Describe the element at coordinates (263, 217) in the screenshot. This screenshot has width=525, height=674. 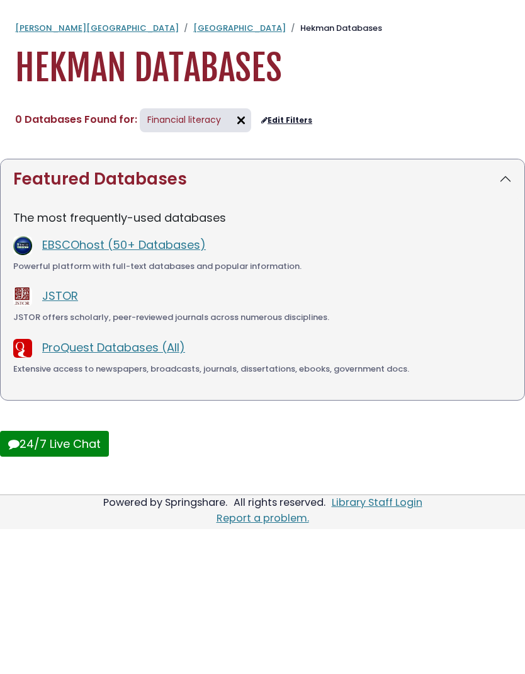
I see `p: The most frequently-used databases` at that location.